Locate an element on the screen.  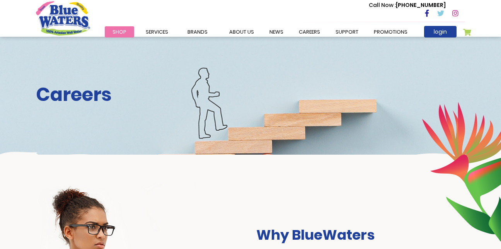
a: login is located at coordinates (440, 32).